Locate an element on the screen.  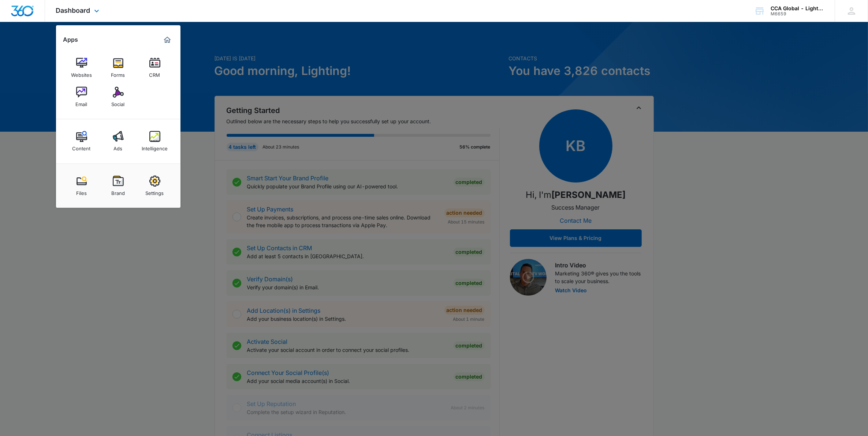
div: account name is located at coordinates (798, 8).